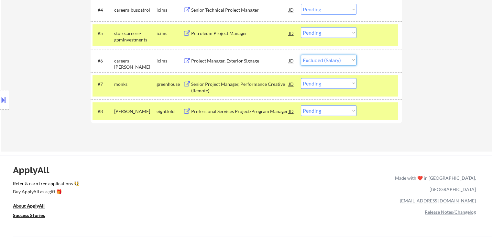  I want to click on div: #4, so click(103, 10).